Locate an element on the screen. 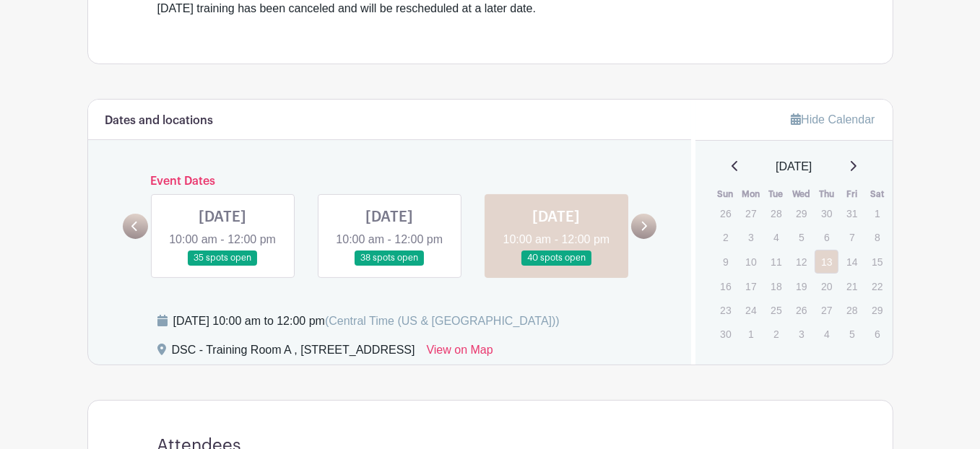  th: Wed is located at coordinates (801, 195).